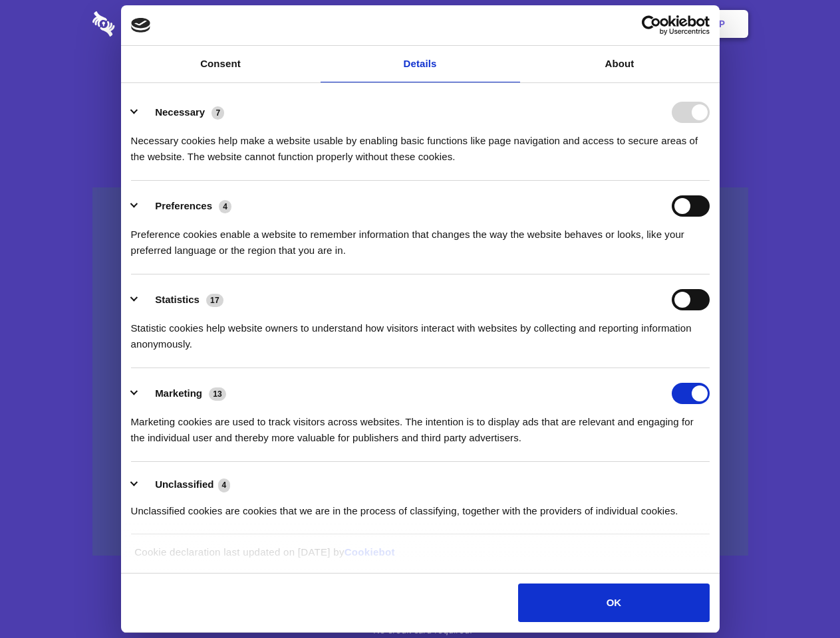  What do you see at coordinates (420, 143) in the screenshot?
I see `h4: Auto-redaction of sensitive data, encrypted data sharing and self-destructing private chats. Shar...` at bounding box center [420, 143].